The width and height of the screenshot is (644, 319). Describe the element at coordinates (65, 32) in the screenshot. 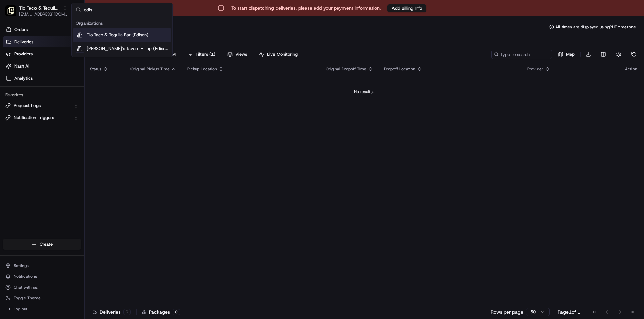

I see `p: Welcome 👋` at that location.